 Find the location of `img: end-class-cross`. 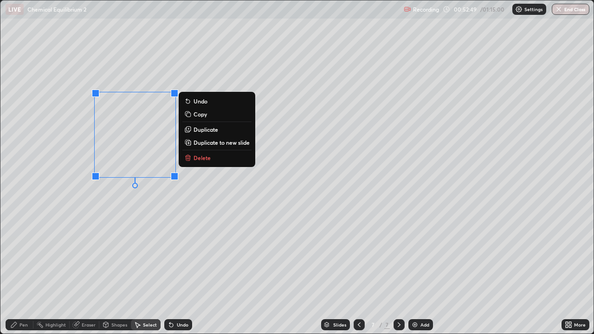

img: end-class-cross is located at coordinates (559, 9).